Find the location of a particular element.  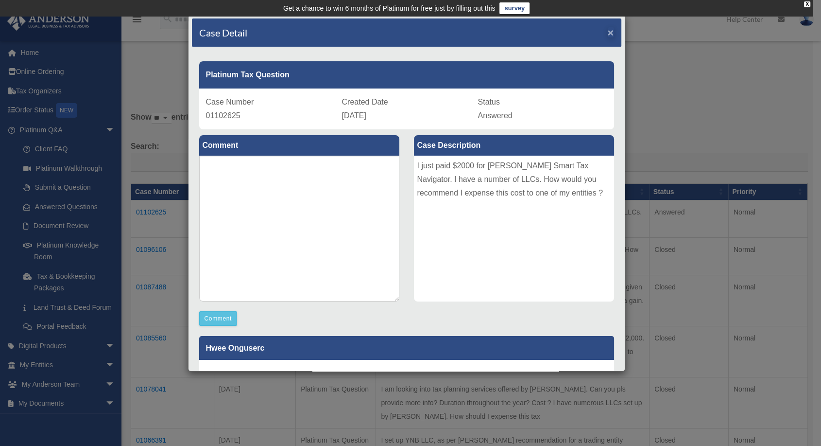

span: 01102625 is located at coordinates (223, 115).